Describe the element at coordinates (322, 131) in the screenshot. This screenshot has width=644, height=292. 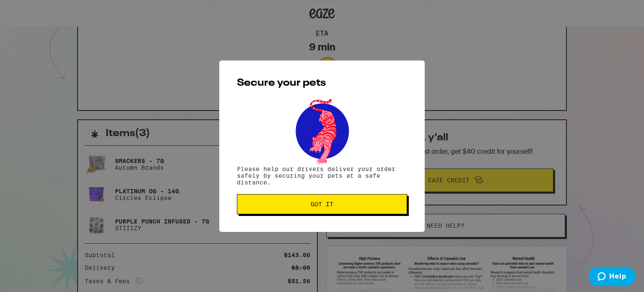
I see `img: pets` at that location.